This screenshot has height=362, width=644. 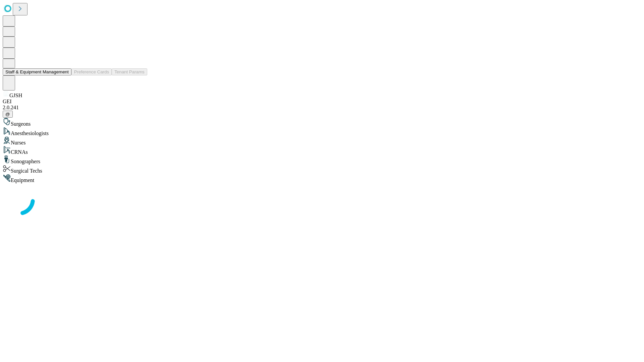 What do you see at coordinates (322, 107) in the screenshot?
I see `div: 2.0.241` at bounding box center [322, 107].